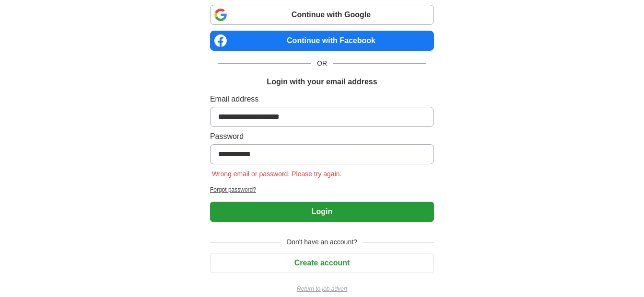 This screenshot has width=644, height=297. I want to click on label: Password, so click(322, 136).